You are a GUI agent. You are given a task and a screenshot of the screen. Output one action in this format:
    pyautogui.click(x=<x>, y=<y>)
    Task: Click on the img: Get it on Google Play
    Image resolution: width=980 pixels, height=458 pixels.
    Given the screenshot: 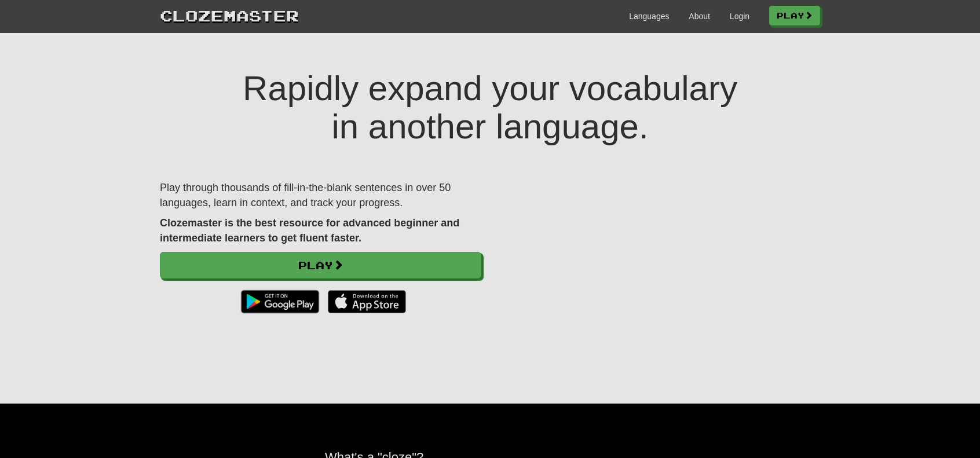 What is the action you would take?
    pyautogui.click(x=280, y=302)
    